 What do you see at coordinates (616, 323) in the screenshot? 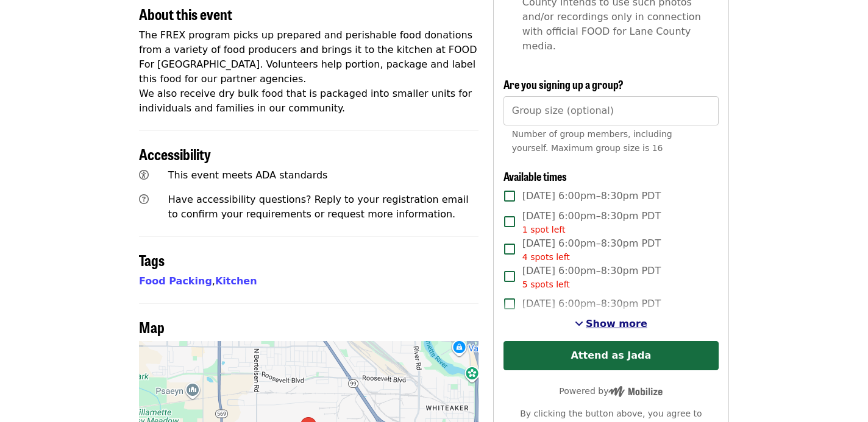
I see `span: Show more` at bounding box center [616, 323].